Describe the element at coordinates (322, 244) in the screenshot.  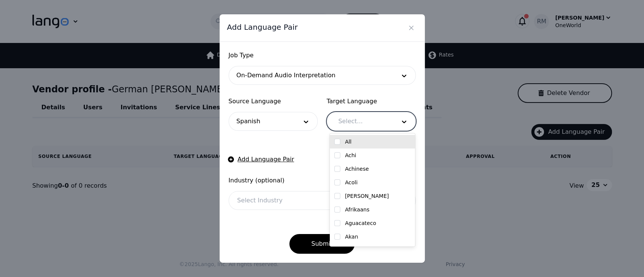
I see `button: Submit` at that location.